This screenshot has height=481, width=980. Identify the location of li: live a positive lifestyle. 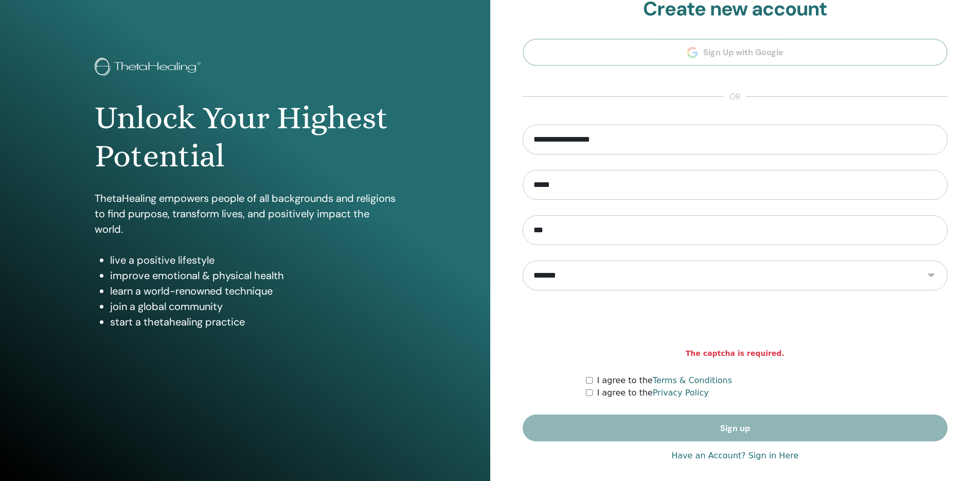
(253, 260).